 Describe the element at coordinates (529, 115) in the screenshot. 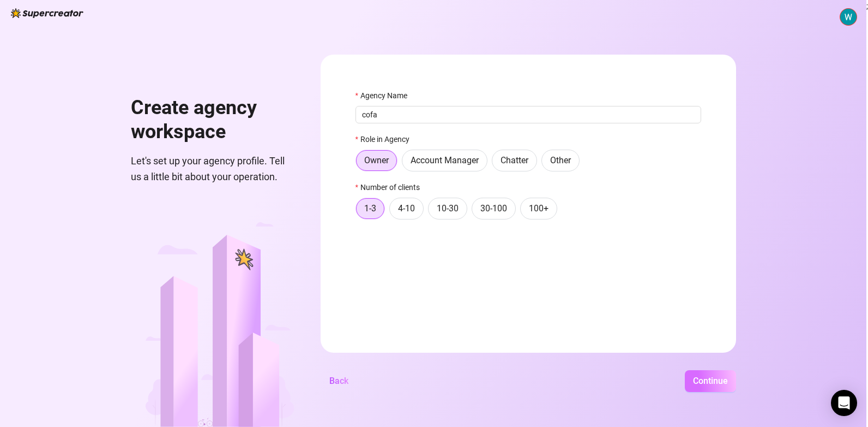

I see `input: Agency Name` at that location.